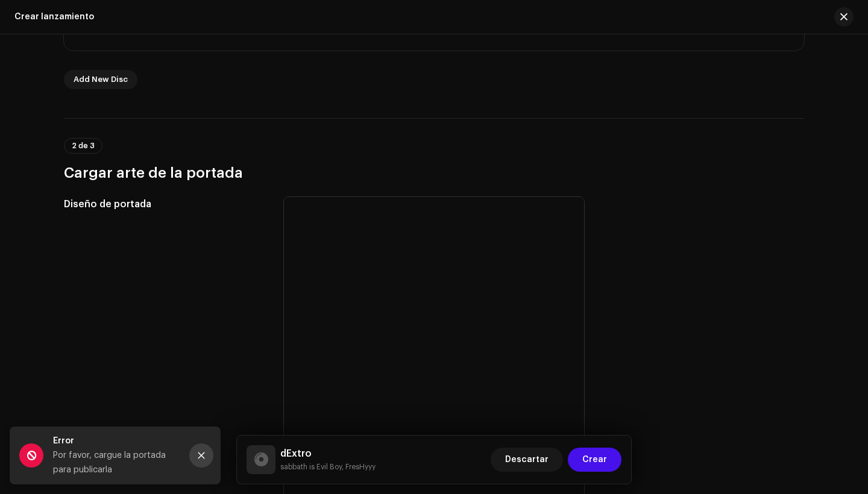 This screenshot has width=868, height=494. What do you see at coordinates (527, 460) in the screenshot?
I see `span: Descartar` at bounding box center [527, 460].